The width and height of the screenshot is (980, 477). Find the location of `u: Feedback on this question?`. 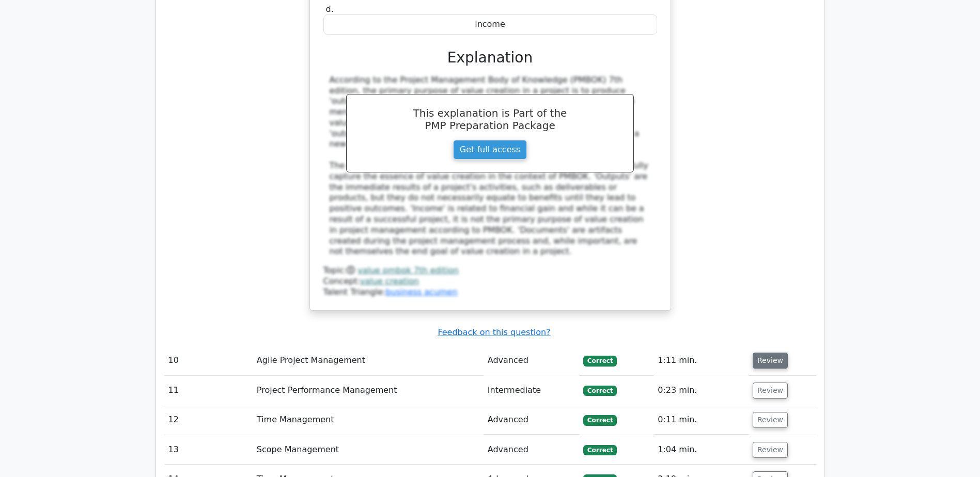

u: Feedback on this question? is located at coordinates (494, 332).